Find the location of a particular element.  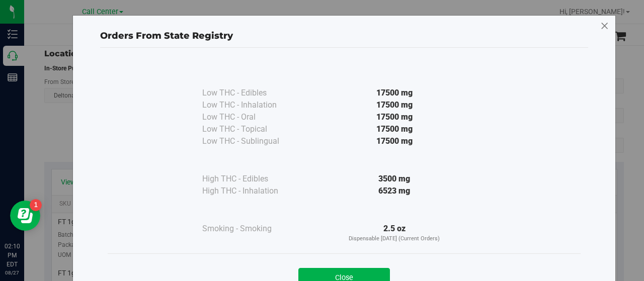

div: 3500 mg is located at coordinates (394, 179).